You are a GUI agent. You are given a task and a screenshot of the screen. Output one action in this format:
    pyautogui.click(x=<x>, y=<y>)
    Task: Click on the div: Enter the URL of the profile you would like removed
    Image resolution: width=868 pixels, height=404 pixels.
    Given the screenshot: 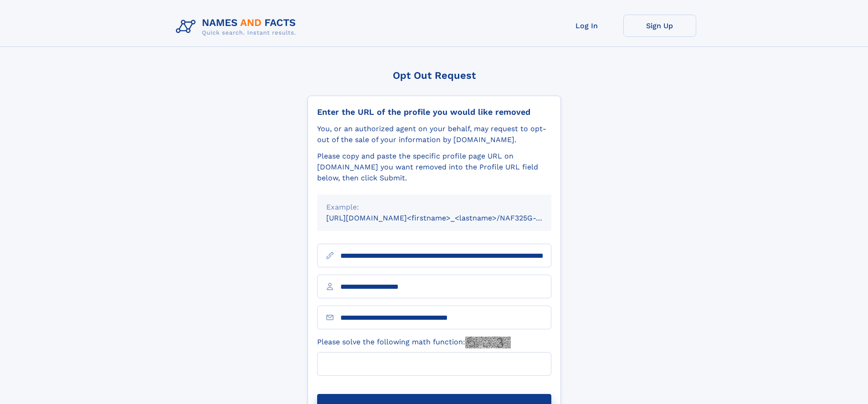 What is the action you would take?
    pyautogui.click(x=434, y=112)
    